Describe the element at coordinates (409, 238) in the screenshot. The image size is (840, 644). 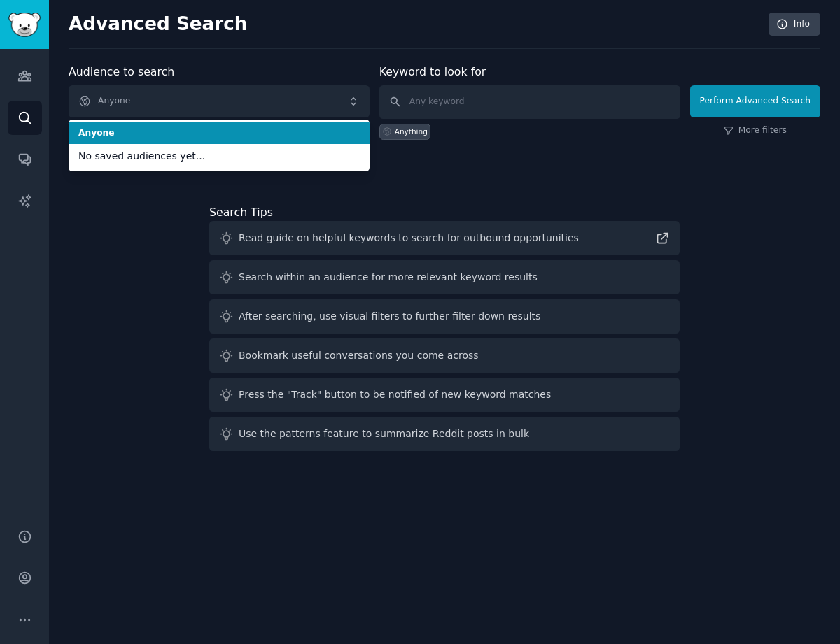
I see `div: Read guide on helpful keywords to search for outbound opportunities` at that location.